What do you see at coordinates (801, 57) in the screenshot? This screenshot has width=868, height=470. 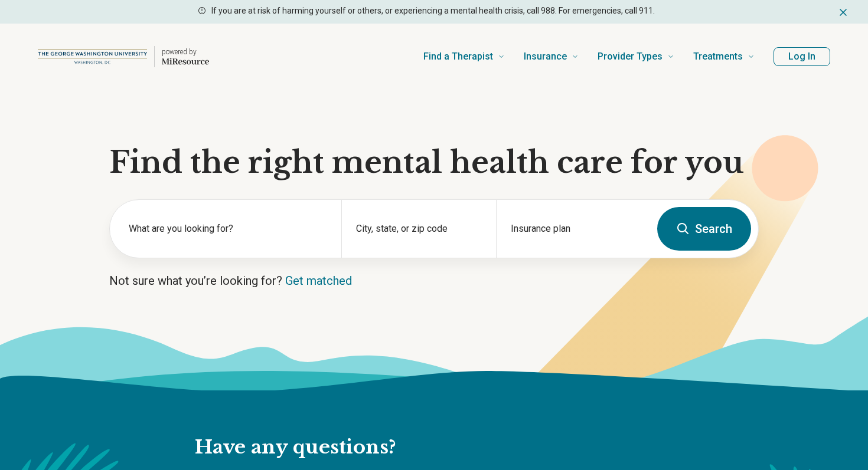 I see `button: Log In` at bounding box center [801, 57].